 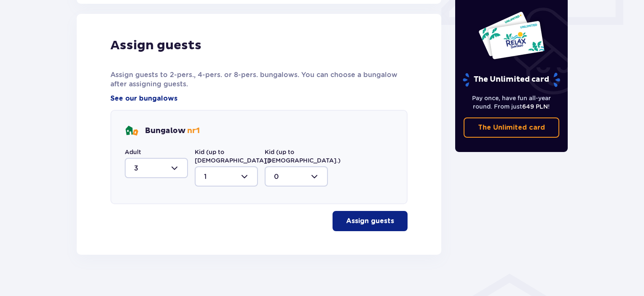 I want to click on a: See our bungalows, so click(x=144, y=98).